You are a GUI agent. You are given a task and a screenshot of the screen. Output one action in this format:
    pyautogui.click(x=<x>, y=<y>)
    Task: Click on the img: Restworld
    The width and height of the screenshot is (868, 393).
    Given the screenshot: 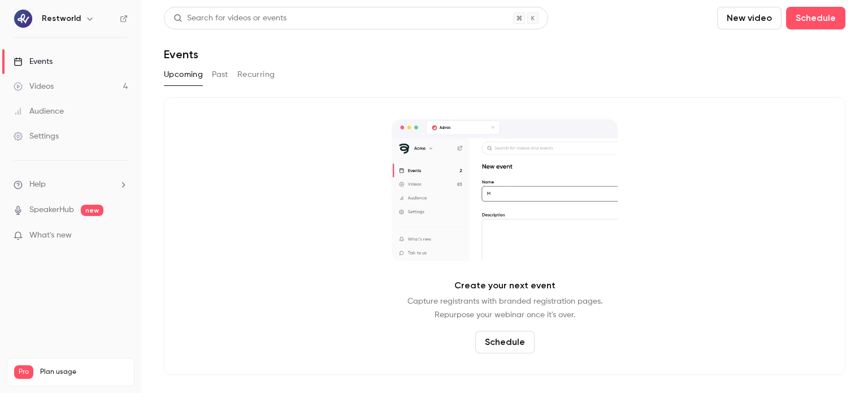 What is the action you would take?
    pyautogui.click(x=24, y=19)
    